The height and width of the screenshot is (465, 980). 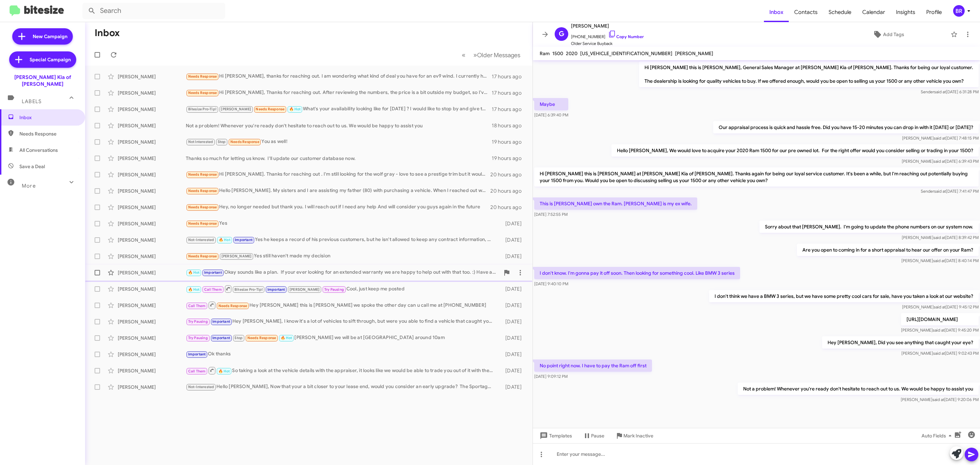 What do you see at coordinates (594, 436) in the screenshot?
I see `button: Pause` at bounding box center [594, 436].